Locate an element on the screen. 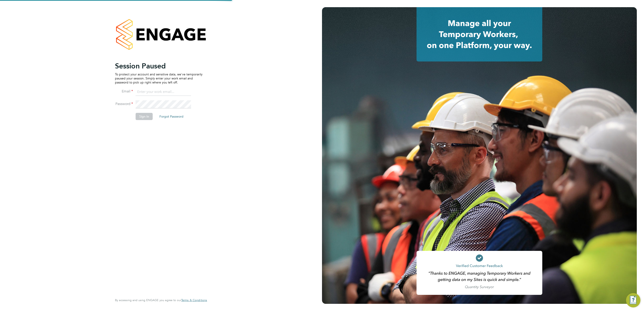 This screenshot has width=644, height=311. h2: Session Paused is located at coordinates (159, 66).